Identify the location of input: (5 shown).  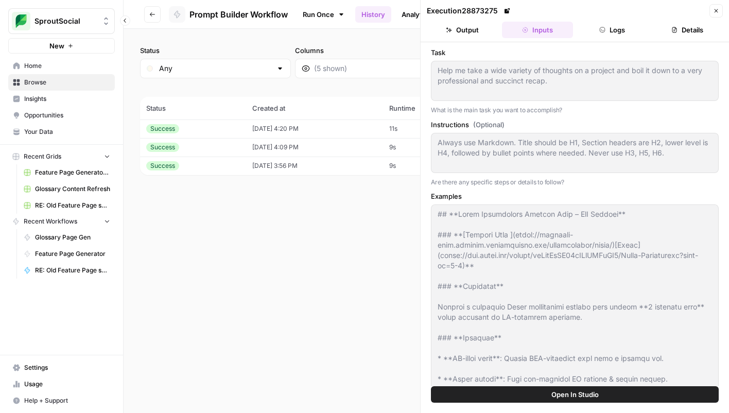
(370, 68).